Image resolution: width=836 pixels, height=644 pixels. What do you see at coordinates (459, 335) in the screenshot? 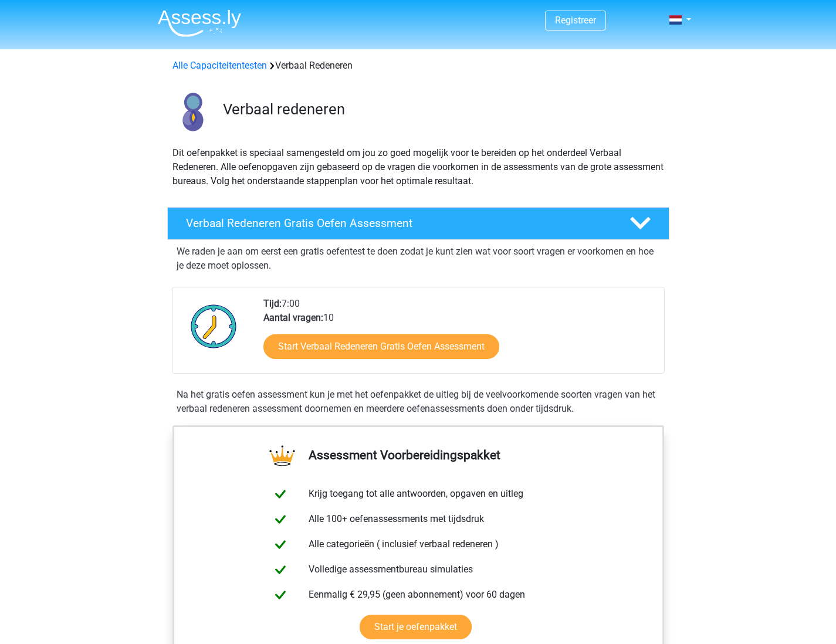
I see `div: 7:00 10` at bounding box center [459, 335].